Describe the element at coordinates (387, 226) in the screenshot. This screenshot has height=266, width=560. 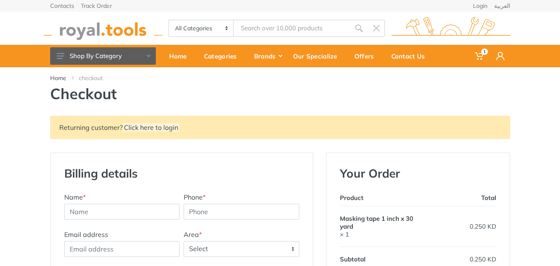
I see `td: × 1` at that location.